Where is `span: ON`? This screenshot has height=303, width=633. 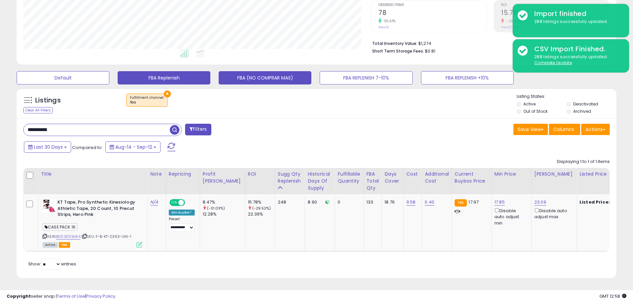
span: ON is located at coordinates (174, 202).